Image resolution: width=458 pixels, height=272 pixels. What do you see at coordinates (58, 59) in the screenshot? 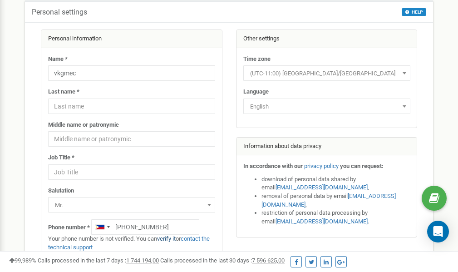
I see `label: Name *` at bounding box center [58, 59].